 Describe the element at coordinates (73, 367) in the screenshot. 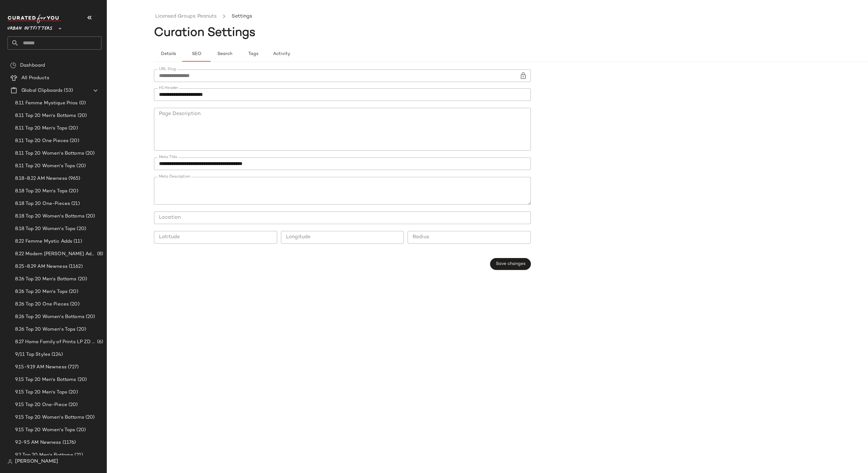

I see `span: (727)` at that location.